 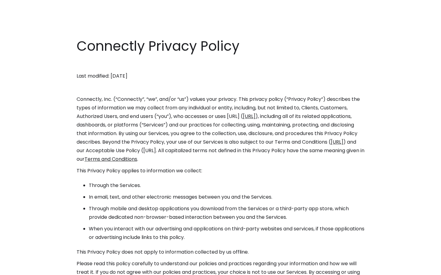 What do you see at coordinates (220, 46) in the screenshot?
I see `h1: Connectly Privacy Policy` at bounding box center [220, 46].